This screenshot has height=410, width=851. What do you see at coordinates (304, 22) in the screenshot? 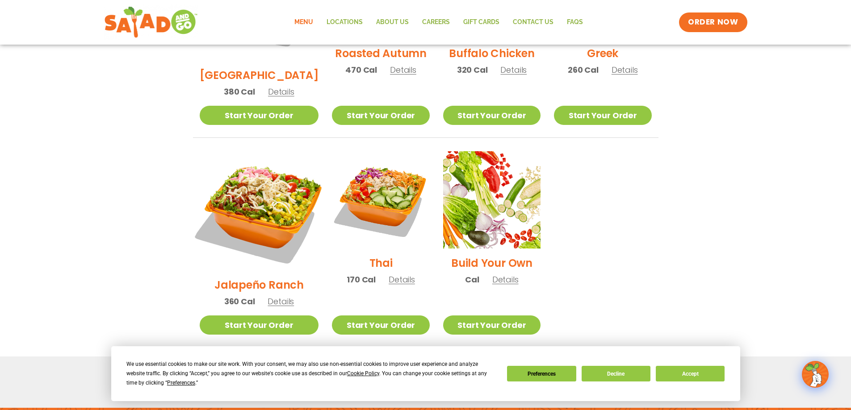
I see `a: Menu` at bounding box center [304, 22].